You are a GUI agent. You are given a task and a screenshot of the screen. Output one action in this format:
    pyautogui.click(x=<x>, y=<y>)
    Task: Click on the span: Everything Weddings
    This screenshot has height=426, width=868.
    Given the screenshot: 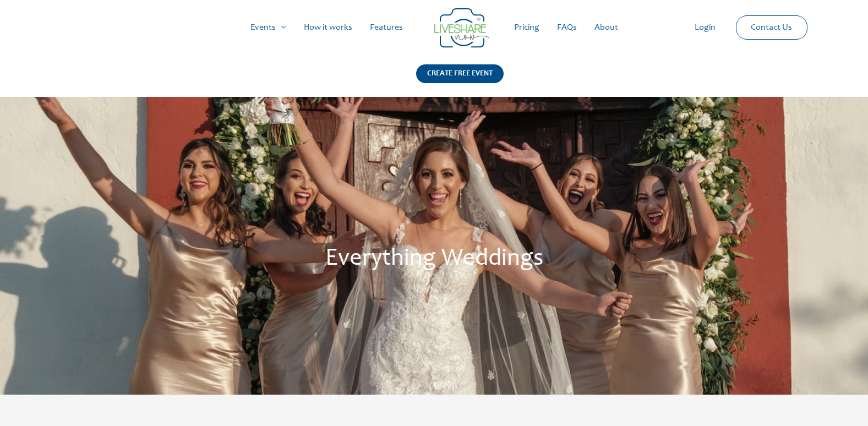 What is the action you would take?
    pyautogui.click(x=435, y=259)
    